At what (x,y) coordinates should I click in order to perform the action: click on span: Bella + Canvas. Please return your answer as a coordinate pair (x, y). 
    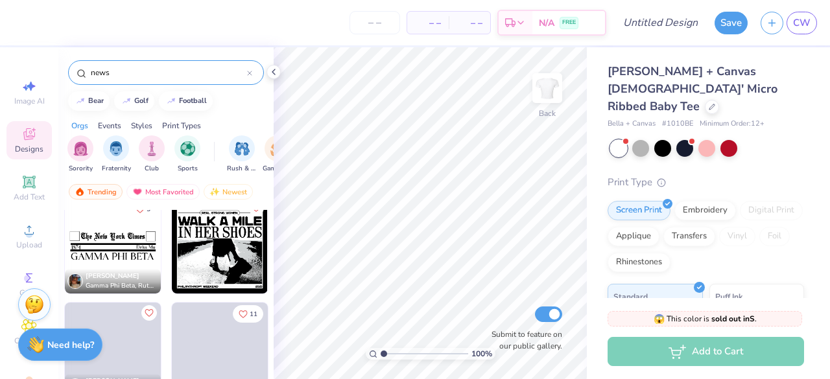
    Looking at the image, I should click on (632, 124).